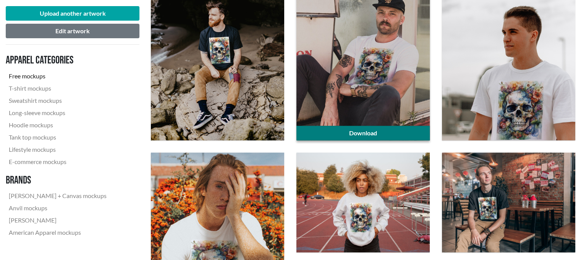  I want to click on h3: Brands, so click(58, 180).